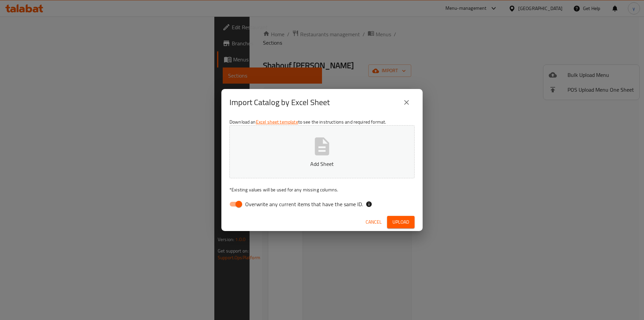 This screenshot has height=320, width=644. I want to click on button: close, so click(407, 103).